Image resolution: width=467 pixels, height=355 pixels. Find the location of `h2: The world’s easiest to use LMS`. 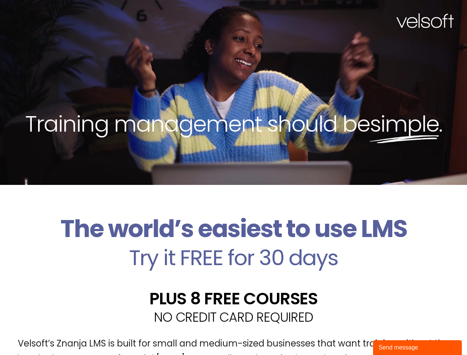

h2: The world’s easiest to use LMS is located at coordinates (234, 229).